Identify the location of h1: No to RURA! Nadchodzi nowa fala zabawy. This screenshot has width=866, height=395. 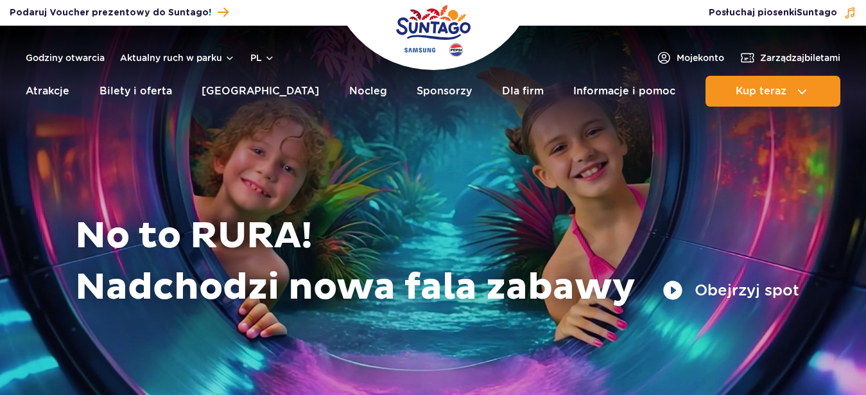
(437, 262).